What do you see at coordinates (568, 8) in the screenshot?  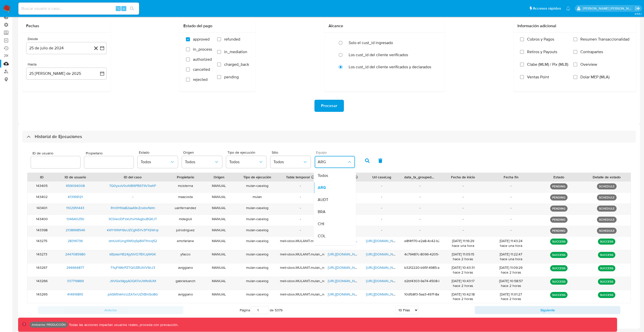 I see `a: Notificaciones` at bounding box center [568, 8].